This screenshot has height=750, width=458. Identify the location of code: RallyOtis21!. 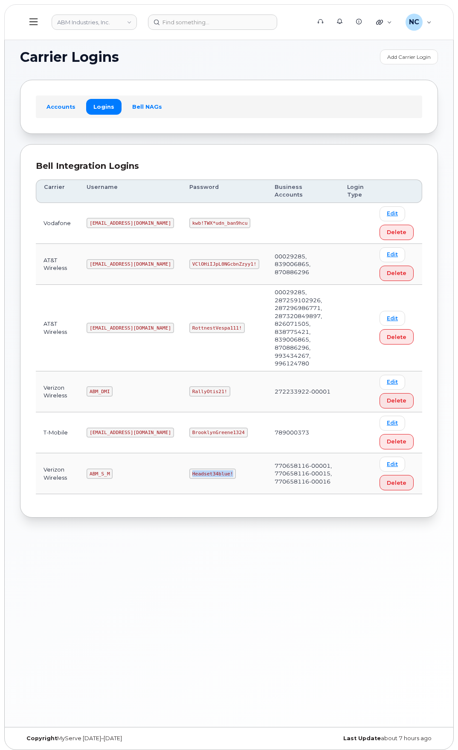
(209, 391).